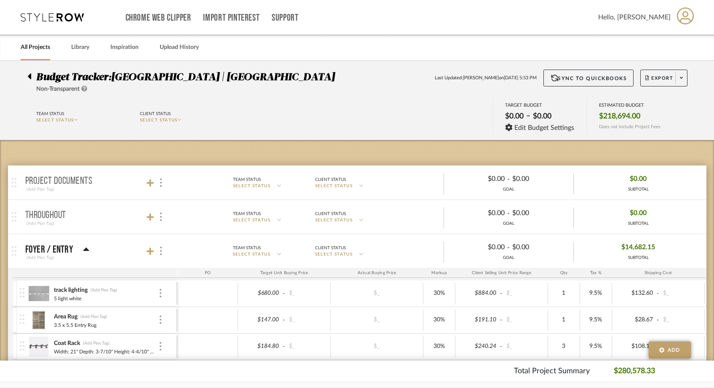  I want to click on div: PO, so click(208, 273).